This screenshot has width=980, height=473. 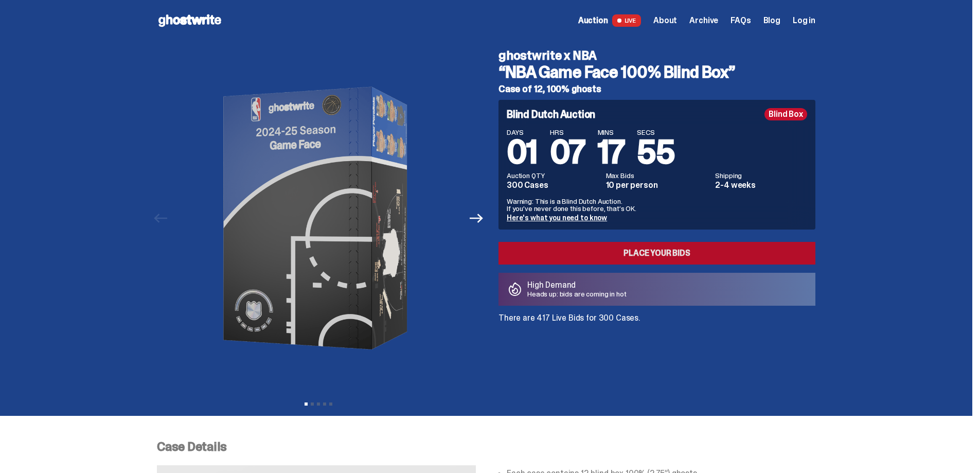 I want to click on p: Case Details, so click(x=486, y=446).